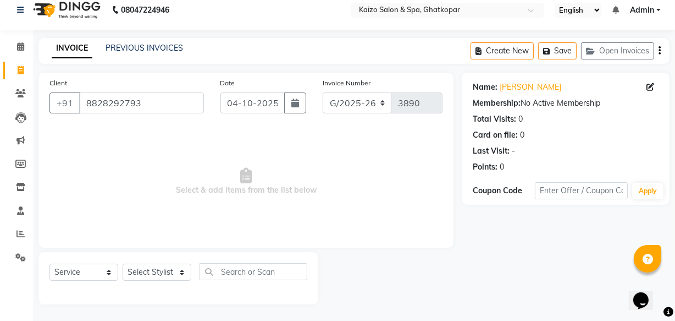 The image size is (675, 321). What do you see at coordinates (504, 190) in the screenshot?
I see `div: Coupon Code` at bounding box center [504, 190].